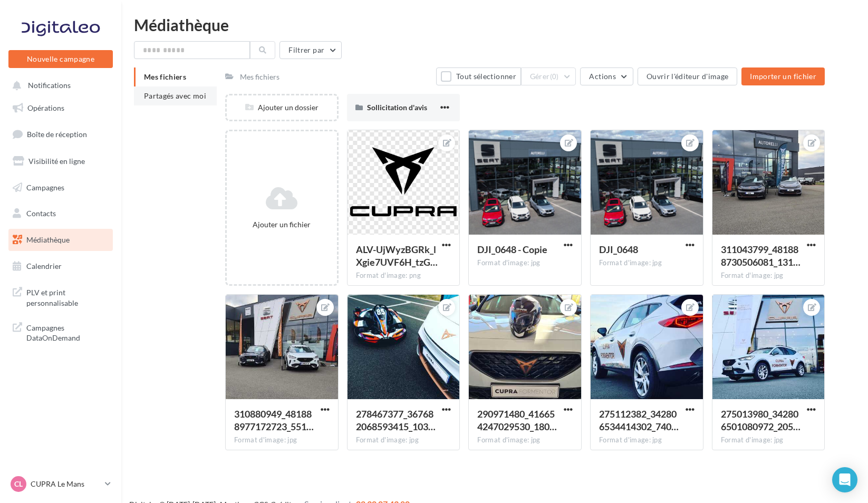 The width and height of the screenshot is (868, 503). Describe the element at coordinates (61, 108) in the screenshot. I see `a: Opérations` at that location.